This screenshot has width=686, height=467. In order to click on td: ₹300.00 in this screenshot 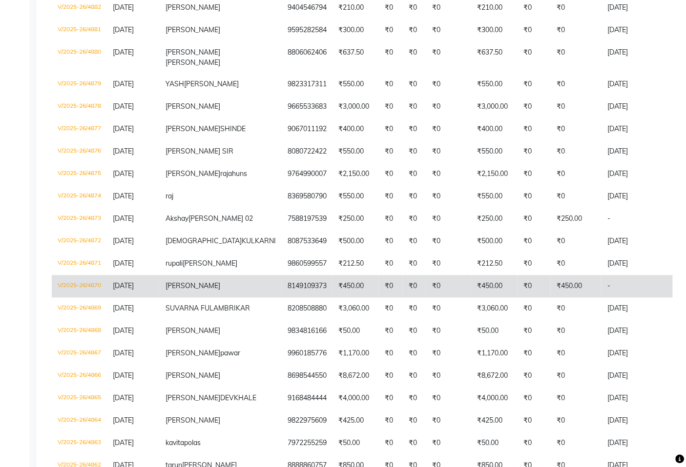, I will do `click(355, 30)`.